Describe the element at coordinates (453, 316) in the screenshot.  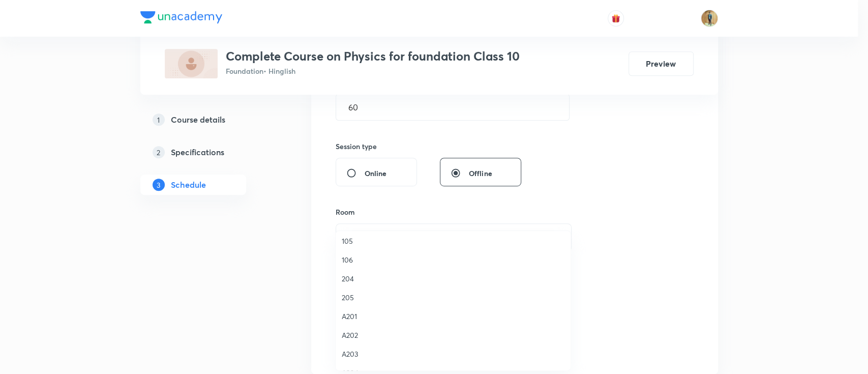
I see `span: A201` at that location.